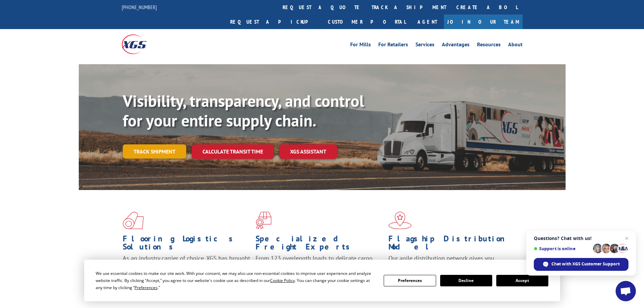 This screenshot has height=308, width=644. What do you see at coordinates (186, 266) in the screenshot?
I see `span: As an industry carrier of choice, XGS has brought innovation and dedication to flooring logistics...` at bounding box center [186, 266].